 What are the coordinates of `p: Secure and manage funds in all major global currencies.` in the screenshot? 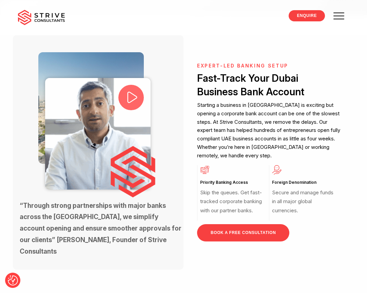 It's located at (305, 202).